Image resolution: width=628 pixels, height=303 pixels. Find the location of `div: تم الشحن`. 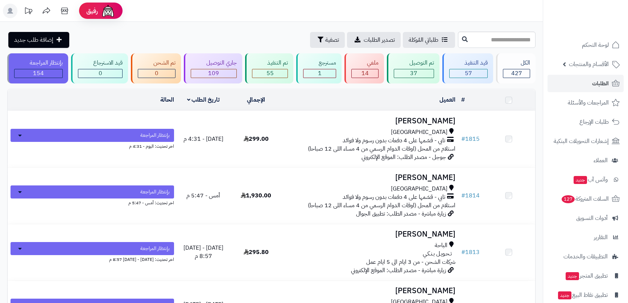

div: تم الشحن is located at coordinates (157, 63).